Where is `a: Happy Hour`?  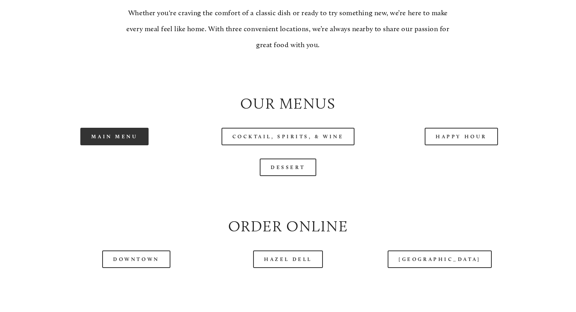 a: Happy Hour is located at coordinates (461, 137).